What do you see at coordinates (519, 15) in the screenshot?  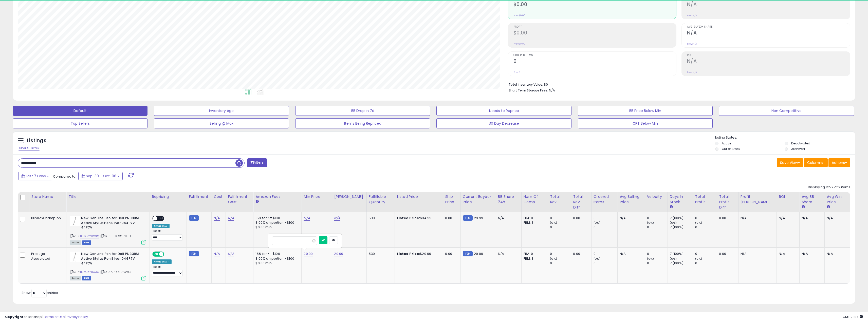 I see `small: Prev: $0.00` at bounding box center [519, 15].